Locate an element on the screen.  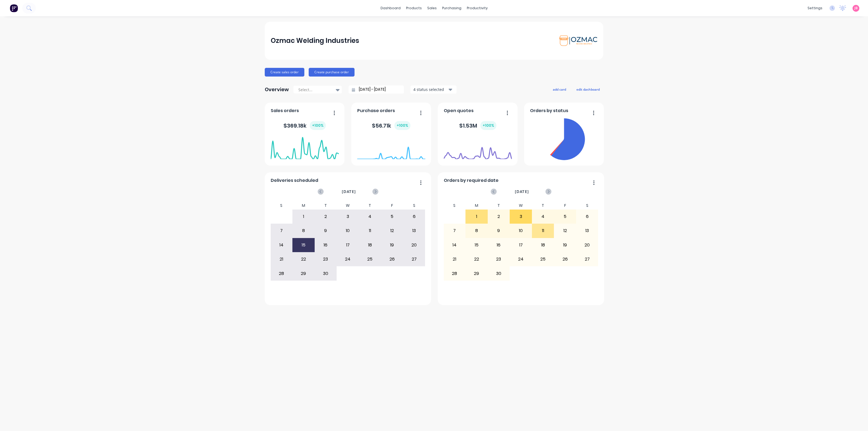
div: $ 56.71k is located at coordinates (391, 125).